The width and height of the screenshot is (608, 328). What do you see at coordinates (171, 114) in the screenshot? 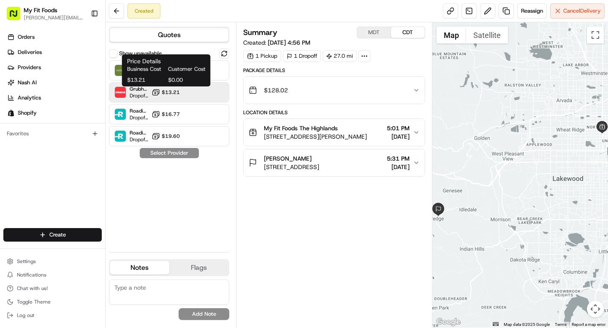
I see `span: $16.77` at bounding box center [171, 114].